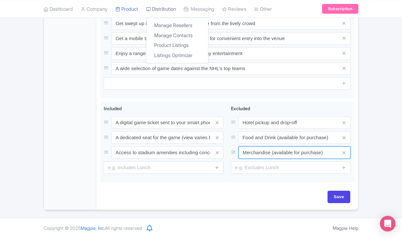 The width and height of the screenshot is (402, 238). I want to click on div: Open Intercom Messenger, so click(388, 223).